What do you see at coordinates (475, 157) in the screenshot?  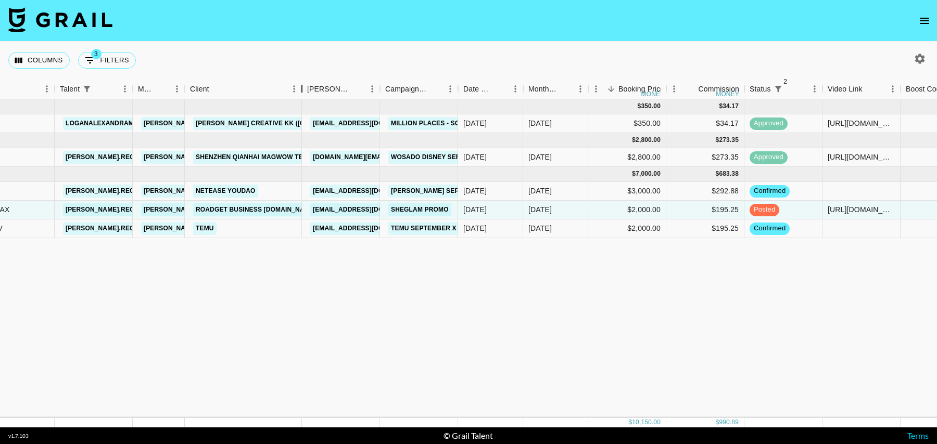 I see `div: 15/07/2025` at bounding box center [475, 157].